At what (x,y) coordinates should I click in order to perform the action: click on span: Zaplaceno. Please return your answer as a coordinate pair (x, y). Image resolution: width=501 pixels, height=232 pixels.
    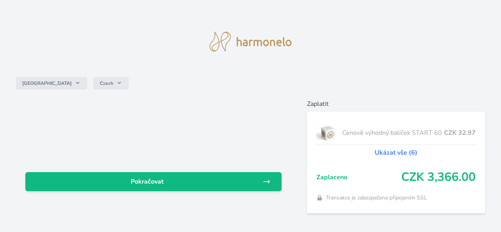
    Looking at the image, I should click on (359, 177).